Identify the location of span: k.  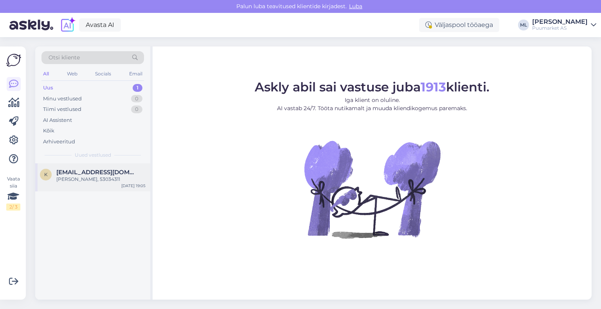
(46, 174).